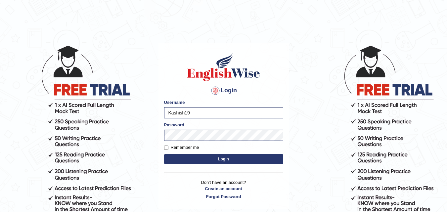 Image resolution: width=447 pixels, height=212 pixels. Describe the element at coordinates (223, 188) in the screenshot. I see `a: Create an account` at that location.